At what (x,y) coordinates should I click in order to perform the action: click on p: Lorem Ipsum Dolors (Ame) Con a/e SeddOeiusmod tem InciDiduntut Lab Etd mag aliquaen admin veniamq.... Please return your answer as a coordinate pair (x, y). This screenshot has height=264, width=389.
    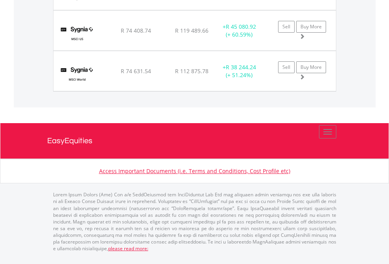
    Looking at the image, I should click on (195, 222).